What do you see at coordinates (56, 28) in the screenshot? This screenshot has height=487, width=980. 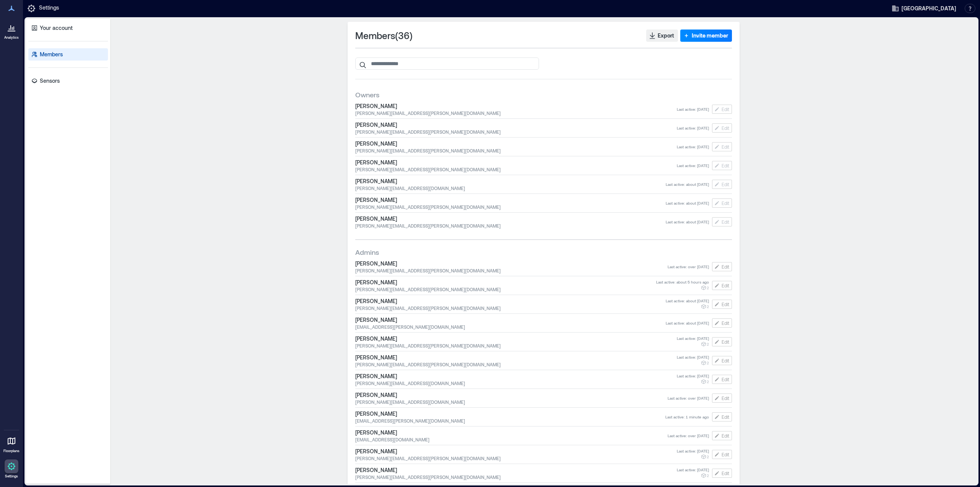 I see `p: Your account` at bounding box center [56, 28].